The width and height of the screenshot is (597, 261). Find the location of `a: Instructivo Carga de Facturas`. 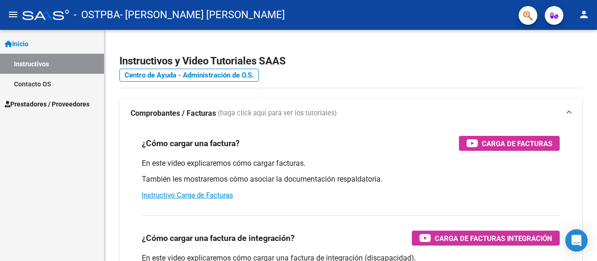

a: Instructivo Carga de Facturas is located at coordinates (188, 195).